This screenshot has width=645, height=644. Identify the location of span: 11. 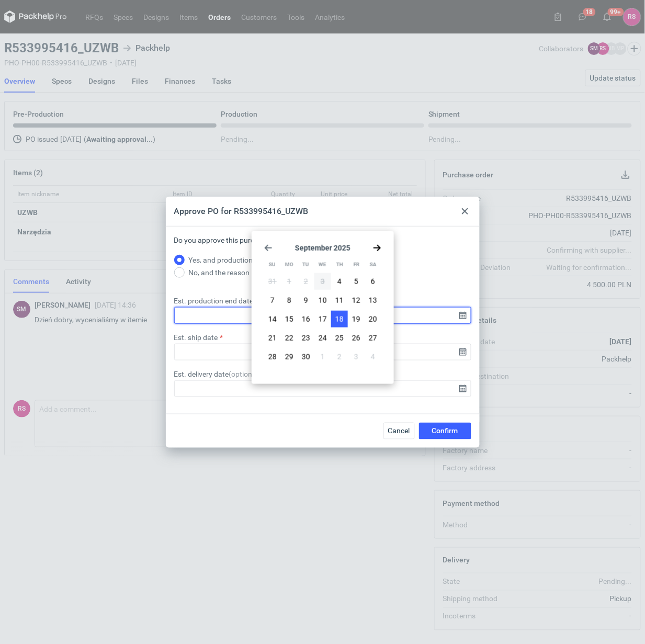
(340, 300).